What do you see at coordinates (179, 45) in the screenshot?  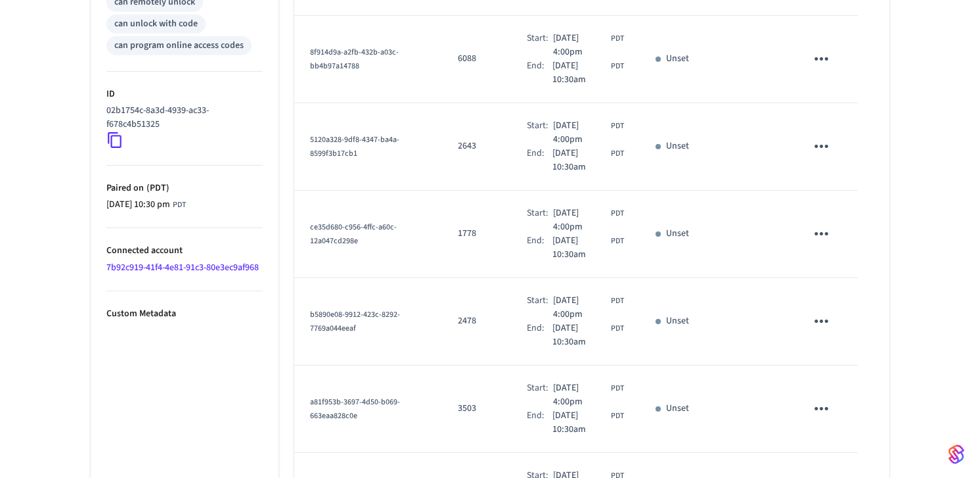 I see `div: can program online access codes` at bounding box center [179, 45].